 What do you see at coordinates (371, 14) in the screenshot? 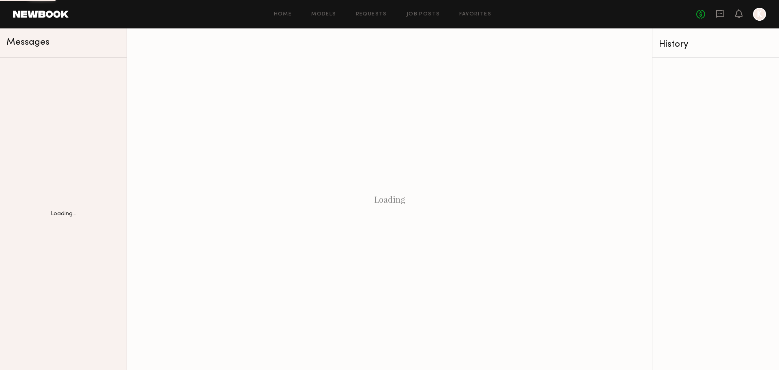
I see `a: Requests` at bounding box center [371, 14].